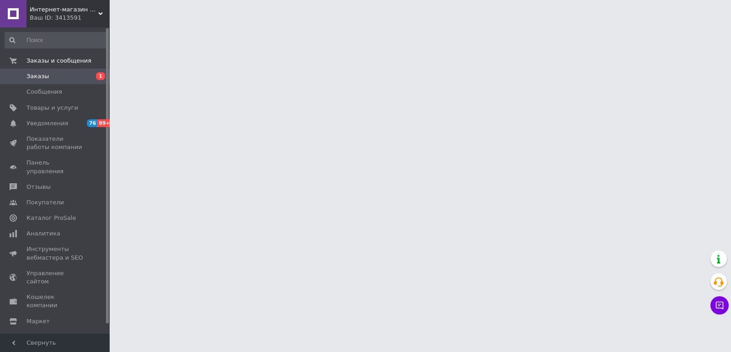  What do you see at coordinates (43, 233) in the screenshot?
I see `span: Аналитика` at bounding box center [43, 233].